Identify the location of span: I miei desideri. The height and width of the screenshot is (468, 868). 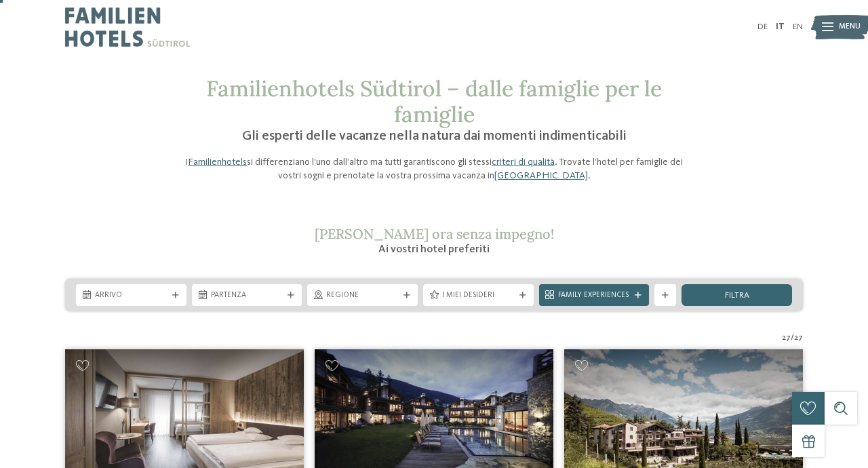
(478, 296).